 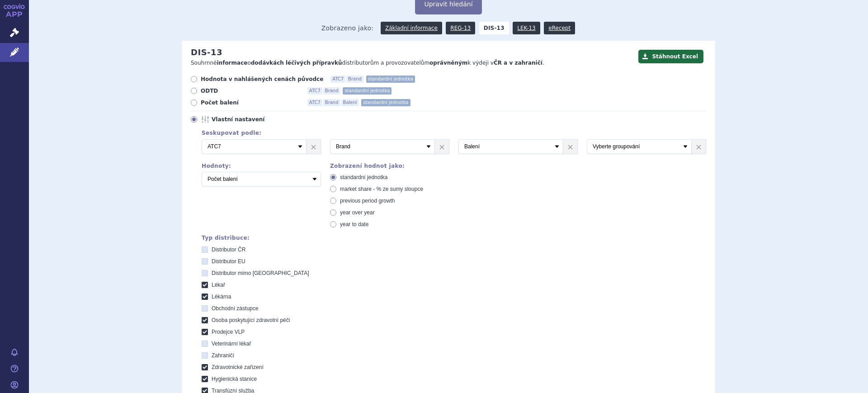 What do you see at coordinates (357, 213) in the screenshot?
I see `span: year over year` at bounding box center [357, 213].